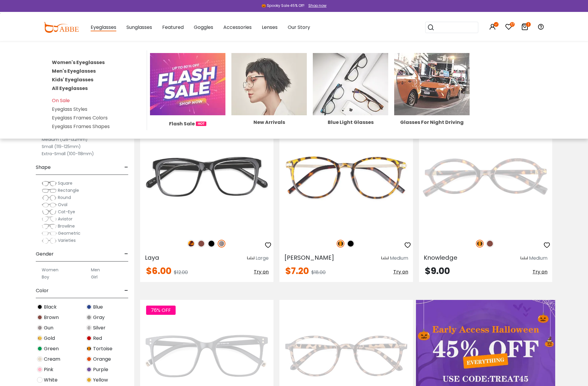 This screenshot has width=588, height=386. Describe the element at coordinates (187, 104) in the screenshot. I see `a: Flash Sale` at that location.